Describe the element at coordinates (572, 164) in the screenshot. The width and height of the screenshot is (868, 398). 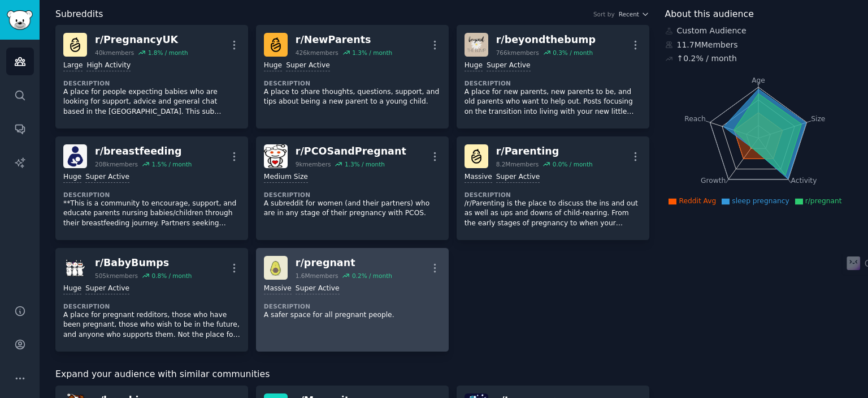
I see `div: 0.0 % / month` at that location.